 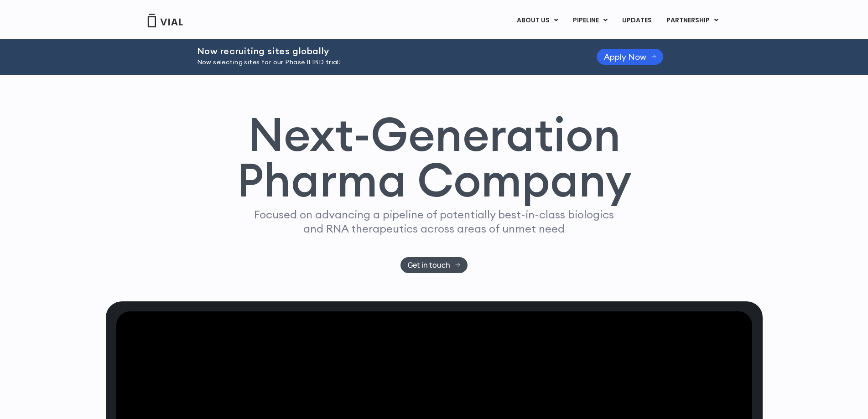 What do you see at coordinates (589, 20) in the screenshot?
I see `a: PIPELINEMenu Toggle` at bounding box center [589, 20].